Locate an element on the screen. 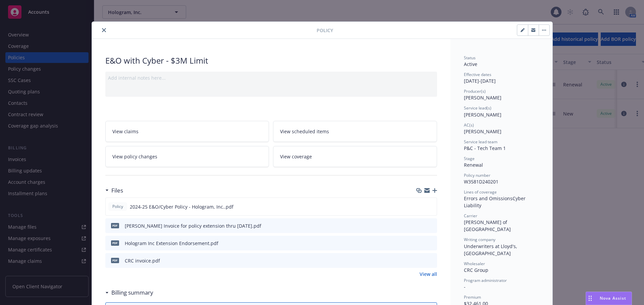 This screenshot has height=305, width=644. a: View policy changes is located at coordinates (187, 156).